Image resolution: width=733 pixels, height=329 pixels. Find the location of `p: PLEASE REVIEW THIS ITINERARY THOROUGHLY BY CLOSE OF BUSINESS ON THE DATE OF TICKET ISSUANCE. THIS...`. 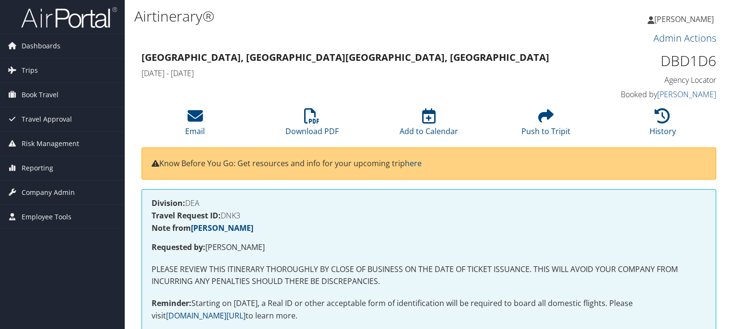

p: PLEASE REVIEW THIS ITINERARY THOROUGHLY BY CLOSE OF BUSINESS ON THE DATE OF TICKET ISSUANCE. THIS... is located at coordinates (429, 276).